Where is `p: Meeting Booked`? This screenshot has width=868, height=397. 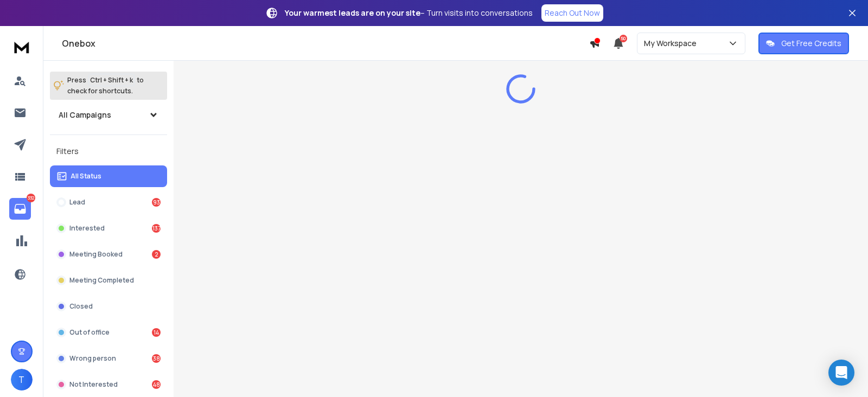 p: Meeting Booked is located at coordinates (96, 255).